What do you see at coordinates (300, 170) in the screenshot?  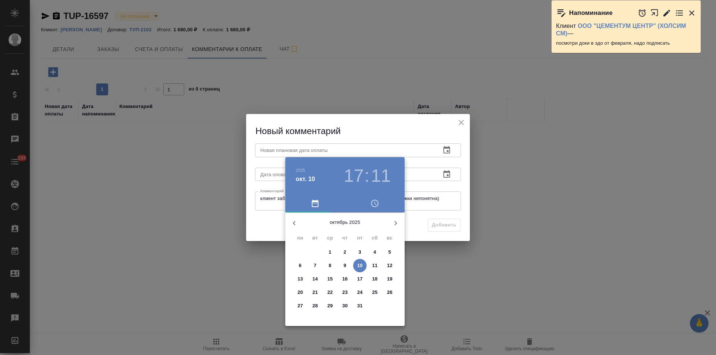 I see `h6: 2025` at bounding box center [300, 170].